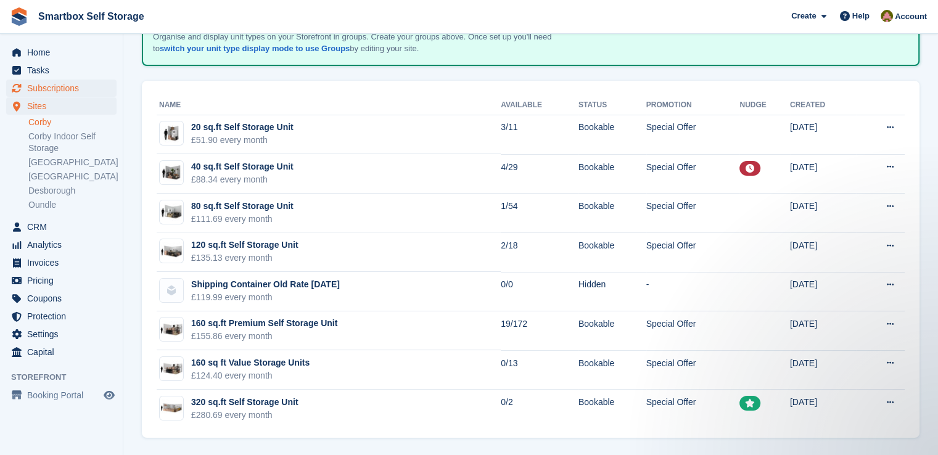  What do you see at coordinates (540, 105) in the screenshot?
I see `th: Available` at bounding box center [540, 105].